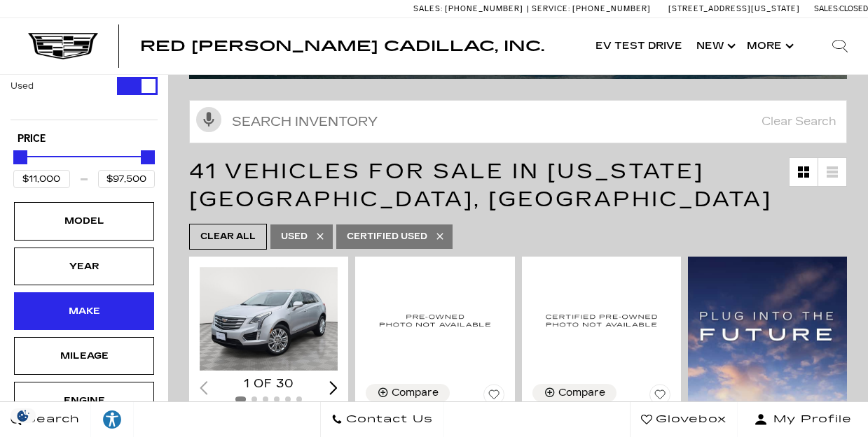 This screenshot has height=437, width=868. I want to click on img: 2021 Cadillac XT4 Premium Luxury, so click(601, 321).